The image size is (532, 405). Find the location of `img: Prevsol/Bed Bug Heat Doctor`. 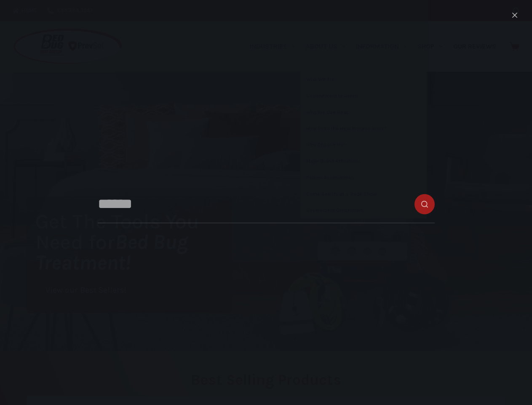

img: Prevsol/Bed Bug Heat Doctor is located at coordinates (68, 46).